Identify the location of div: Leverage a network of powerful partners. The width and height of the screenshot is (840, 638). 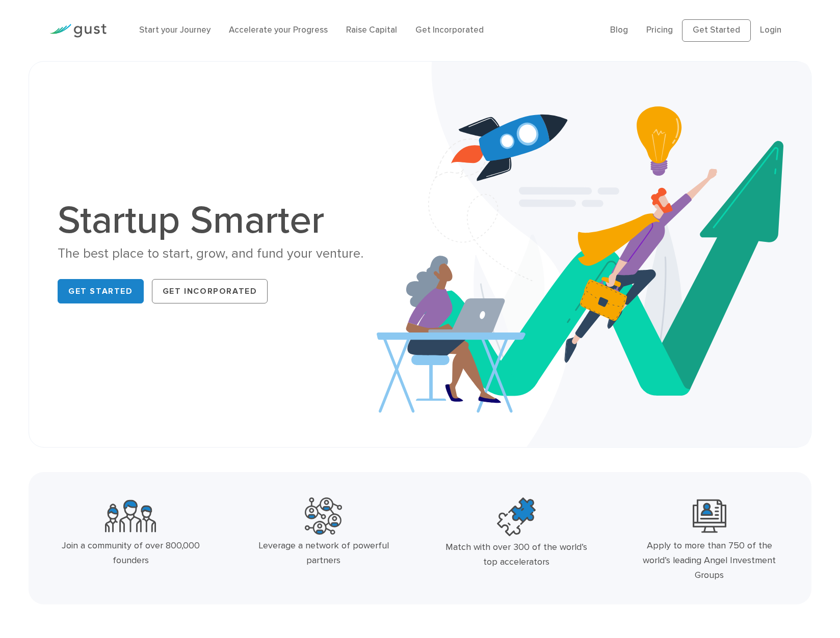
(323, 554).